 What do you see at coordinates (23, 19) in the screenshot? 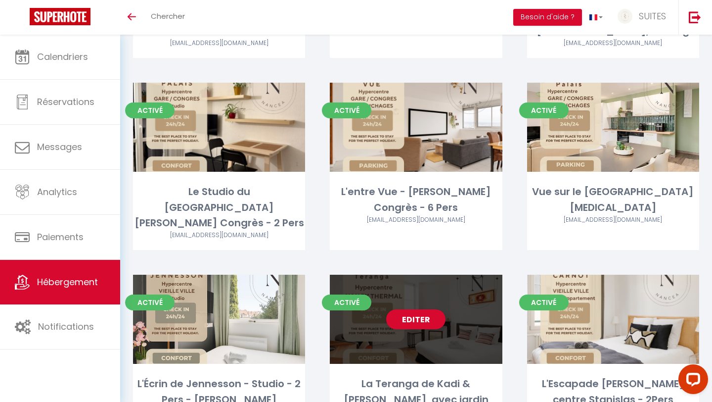
I see `button: Open LiveChat chat widget` at bounding box center [23, 19].